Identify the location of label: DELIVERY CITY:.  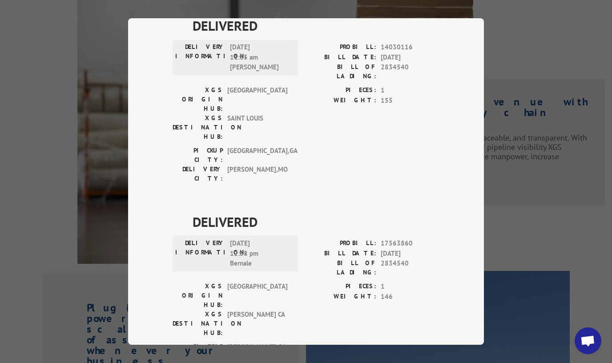
(198, 174).